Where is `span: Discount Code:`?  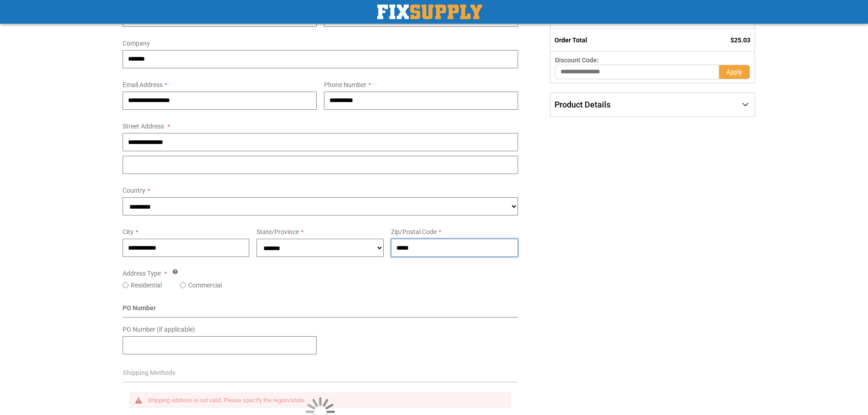
span: Discount Code: is located at coordinates (577, 60).